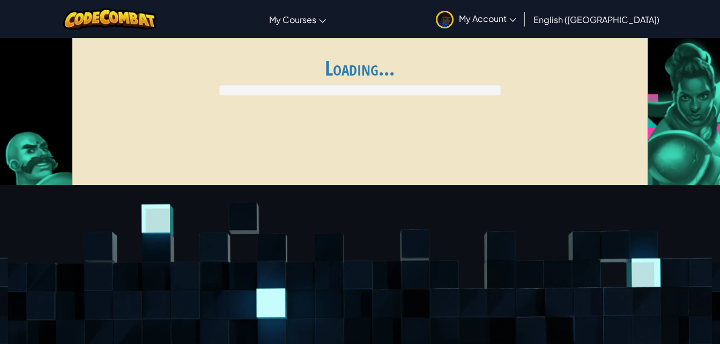  I want to click on a: My Account, so click(476, 19).